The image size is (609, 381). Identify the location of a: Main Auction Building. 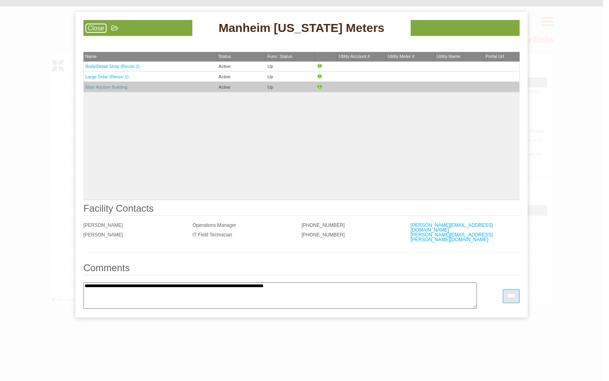
(106, 87).